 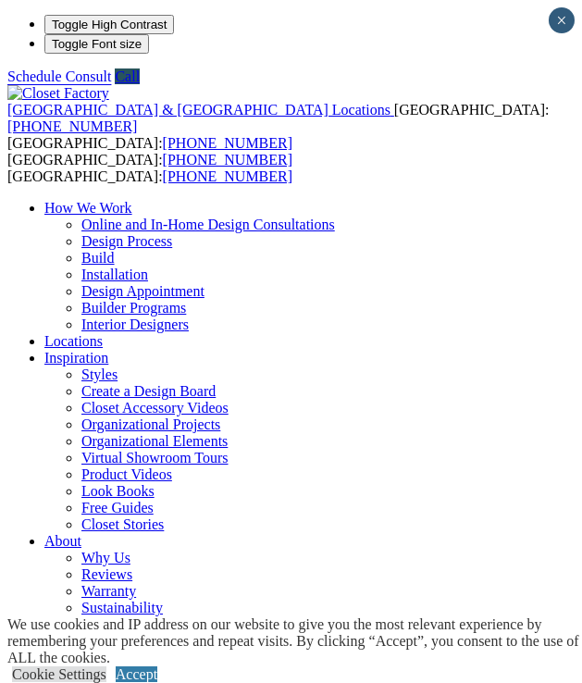 I want to click on a: Free Guides, so click(x=117, y=507).